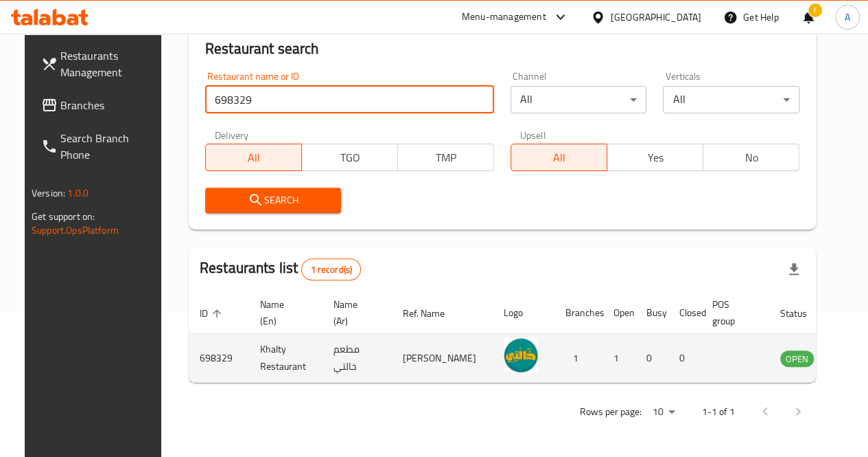 The width and height of the screenshot is (868, 457). Describe the element at coordinates (797, 358) in the screenshot. I see `span: OPEN` at that location.